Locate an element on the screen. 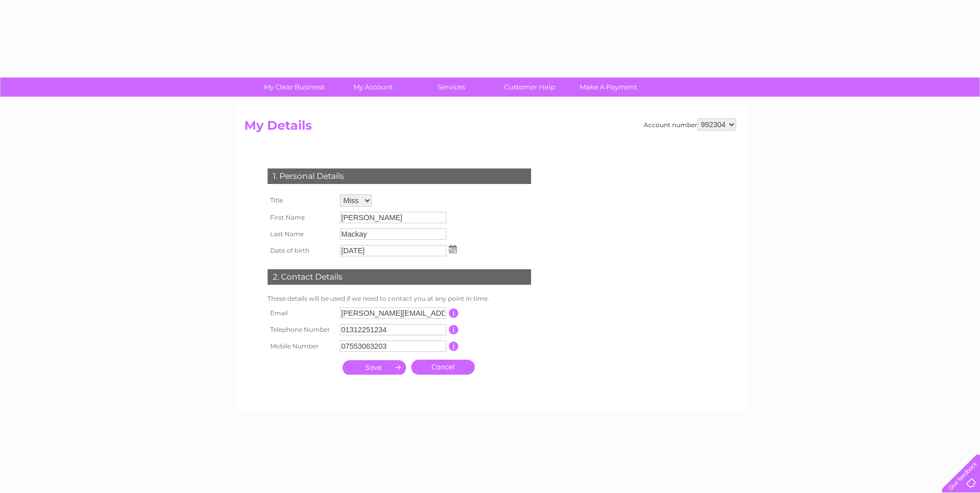 The width and height of the screenshot is (980, 493). div: 2. Contact Details is located at coordinates (400, 277).